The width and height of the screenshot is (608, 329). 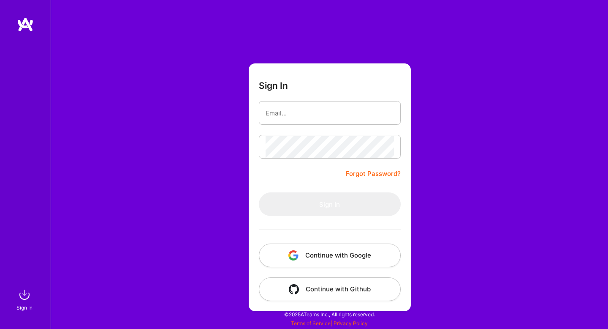 What do you see at coordinates (373, 174) in the screenshot?
I see `a: Forgot Password?` at bounding box center [373, 174].